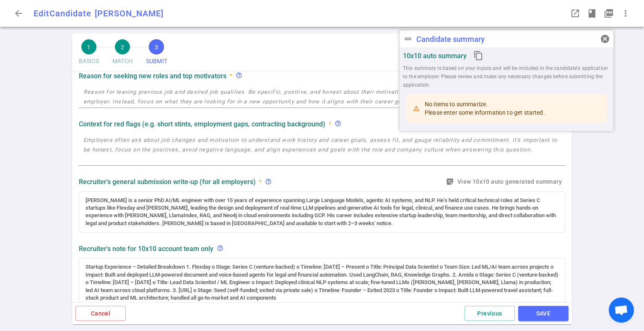 This screenshot has height=331, width=644. What do you see at coordinates (89, 61) in the screenshot?
I see `span: BASICS` at bounding box center [89, 61].